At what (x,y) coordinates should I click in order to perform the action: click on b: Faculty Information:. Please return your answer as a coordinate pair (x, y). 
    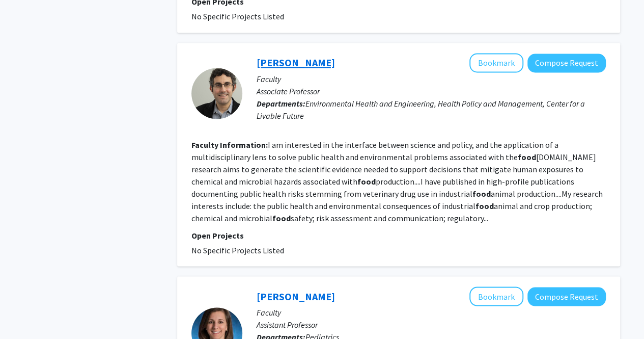
    Looking at the image, I should click on (230, 144).